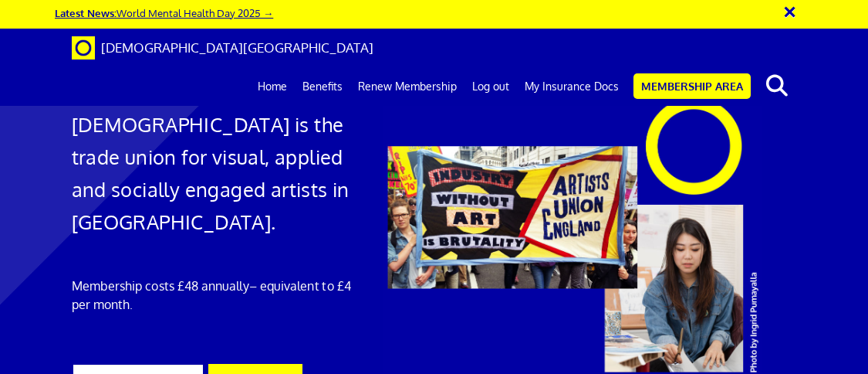 Image resolution: width=868 pixels, height=374 pixels. What do you see at coordinates (777, 86) in the screenshot?
I see `button: search` at bounding box center [777, 86].